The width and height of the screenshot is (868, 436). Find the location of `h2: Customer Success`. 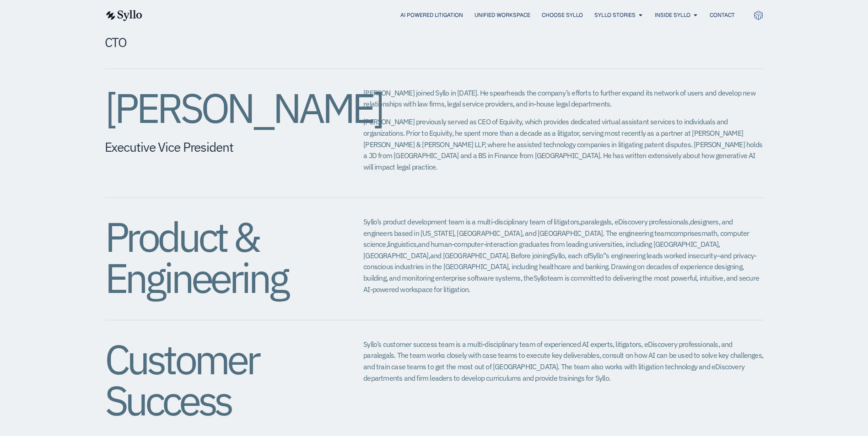

h2: Customer Success is located at coordinates (216, 380).